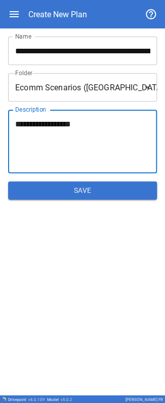 This screenshot has height=403, width=165. What do you see at coordinates (83, 190) in the screenshot?
I see `button: Save` at bounding box center [83, 190].